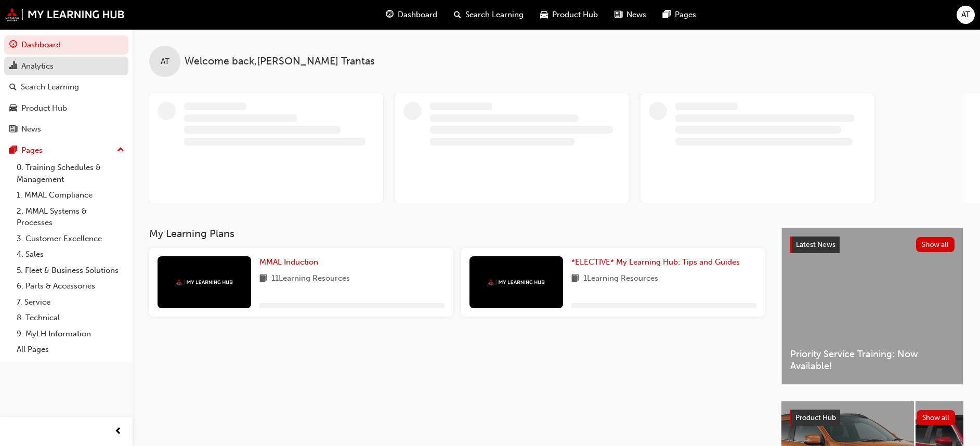 This screenshot has width=980, height=446. Describe the element at coordinates (70, 255) in the screenshot. I see `a: 4. Sales` at that location.